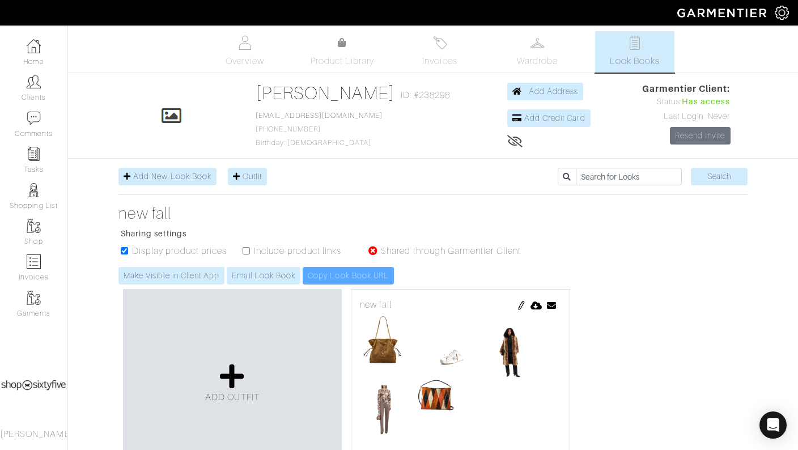  I want to click on a: Add Address, so click(545, 91).